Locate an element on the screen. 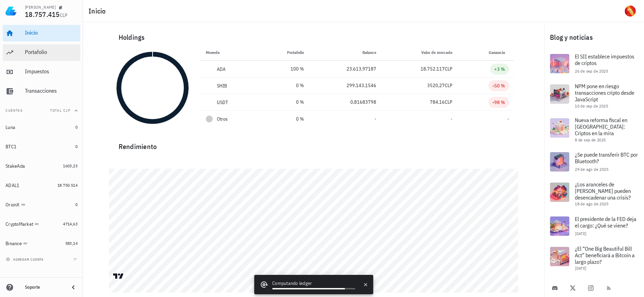  a: OrionX 0 is located at coordinates (41, 205).